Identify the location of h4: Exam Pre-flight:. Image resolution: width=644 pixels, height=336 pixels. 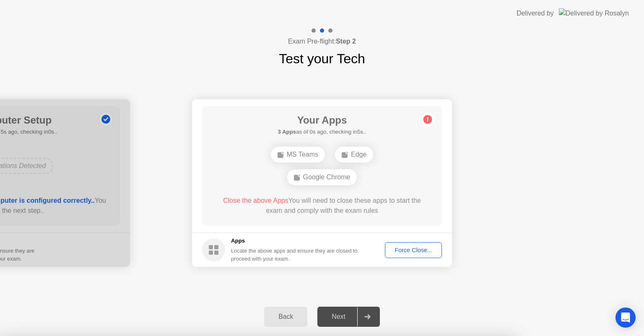
(322, 41).